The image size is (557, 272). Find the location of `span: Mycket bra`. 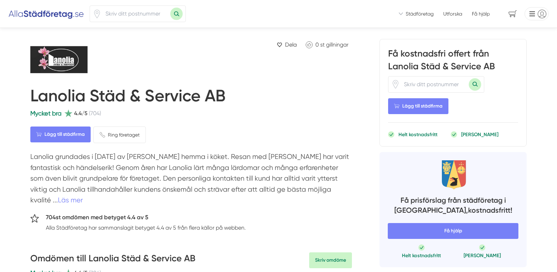

span: Mycket bra is located at coordinates (46, 113).